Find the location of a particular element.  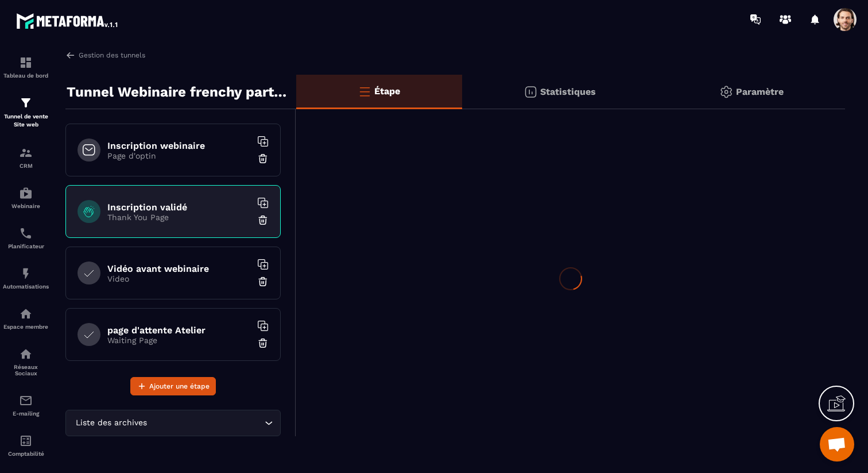

div: Search for option is located at coordinates (173, 423).